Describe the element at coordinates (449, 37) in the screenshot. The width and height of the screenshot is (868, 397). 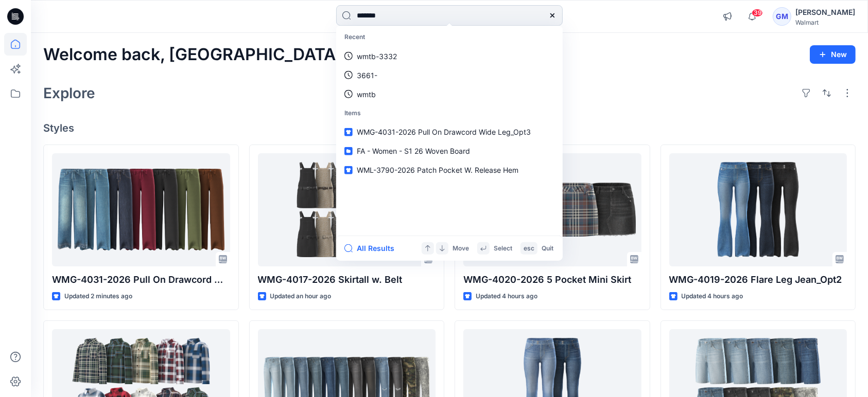
I see `p: Recent` at that location.